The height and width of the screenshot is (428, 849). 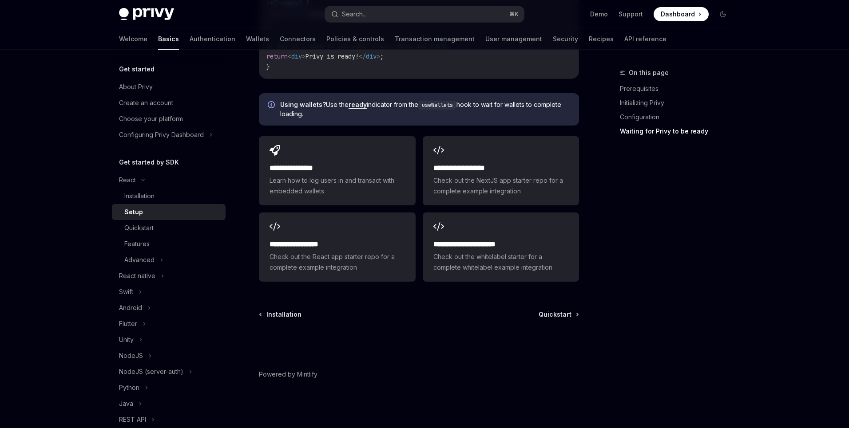 What do you see at coordinates (424, 14) in the screenshot?
I see `button: Search...⌘K` at bounding box center [424, 14].